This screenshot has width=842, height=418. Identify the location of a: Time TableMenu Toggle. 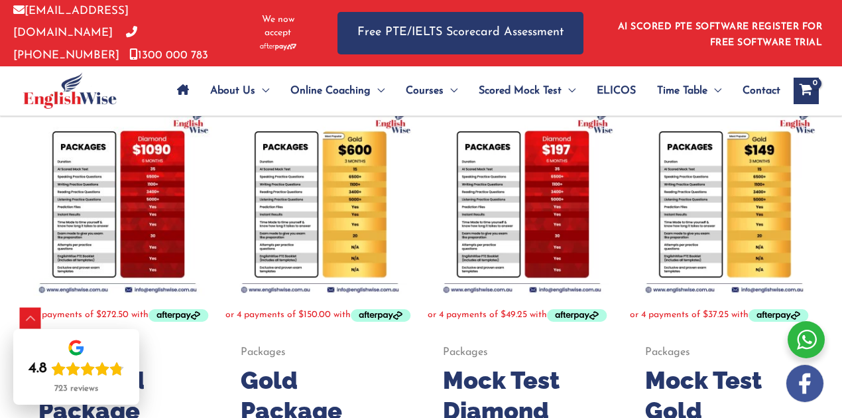
(689, 91).